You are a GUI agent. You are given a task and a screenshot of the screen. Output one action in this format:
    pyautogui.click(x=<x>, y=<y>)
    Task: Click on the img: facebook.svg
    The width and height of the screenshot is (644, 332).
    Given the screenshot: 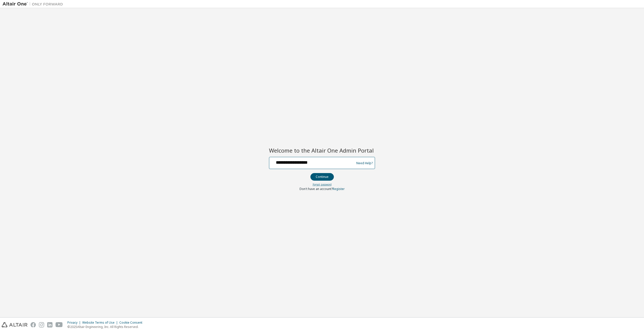 What is the action you would take?
    pyautogui.click(x=33, y=325)
    